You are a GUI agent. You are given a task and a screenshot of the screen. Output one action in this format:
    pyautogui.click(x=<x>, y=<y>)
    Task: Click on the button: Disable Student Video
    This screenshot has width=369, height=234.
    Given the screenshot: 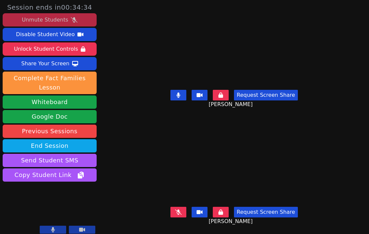 What is the action you would take?
    pyautogui.click(x=50, y=34)
    